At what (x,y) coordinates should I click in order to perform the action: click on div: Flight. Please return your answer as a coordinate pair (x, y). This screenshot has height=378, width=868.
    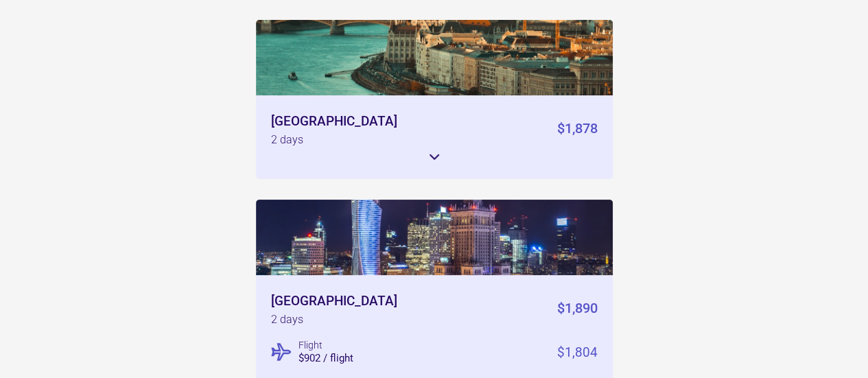
    Looking at the image, I should click on (310, 346).